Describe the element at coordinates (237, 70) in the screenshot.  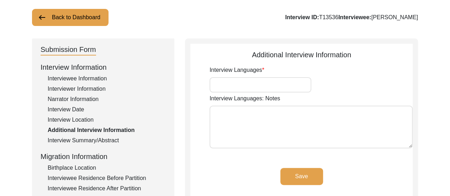
I see `label: Interview Languages` at that location.